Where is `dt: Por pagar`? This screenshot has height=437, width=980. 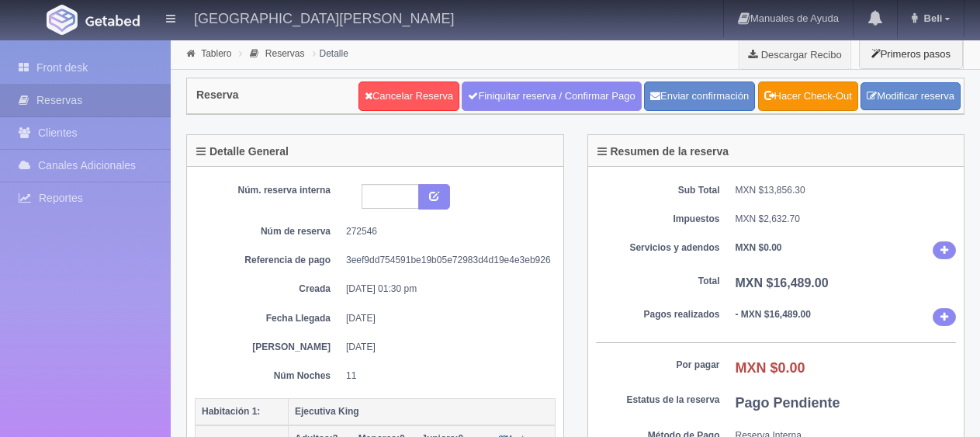 dt: Por pagar is located at coordinates (658, 365).